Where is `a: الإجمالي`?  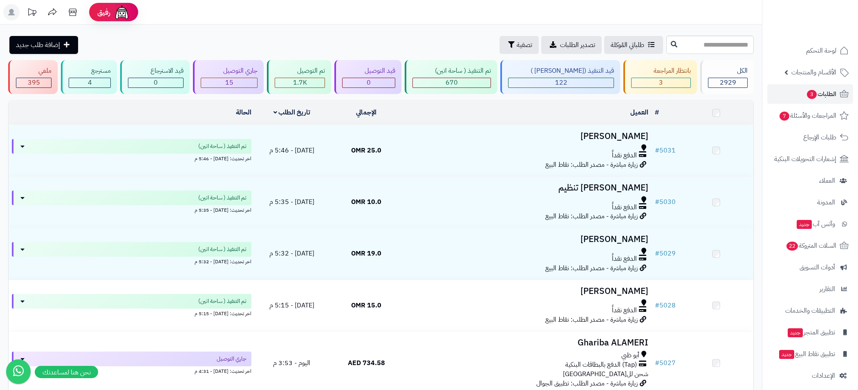
a: الإجمالي is located at coordinates (366, 112).